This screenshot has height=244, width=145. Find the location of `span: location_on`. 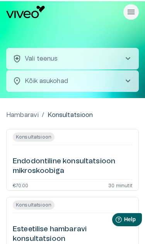

span: location_on is located at coordinates (17, 80).